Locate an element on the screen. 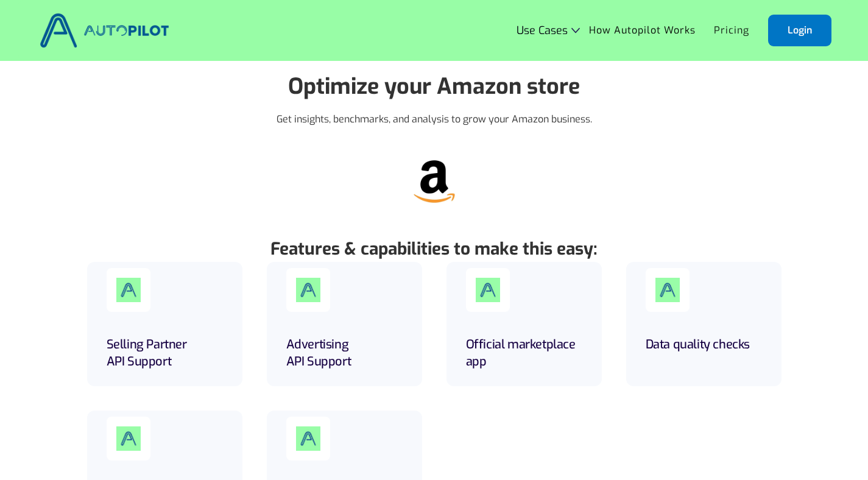  h5: Data quality checks is located at coordinates (704, 345).